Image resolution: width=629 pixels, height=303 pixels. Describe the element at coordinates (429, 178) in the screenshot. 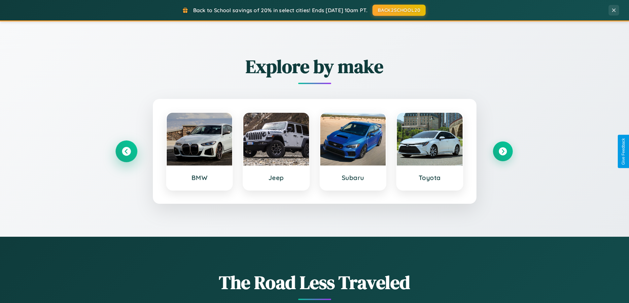

I see `h3: Toyota` at that location.